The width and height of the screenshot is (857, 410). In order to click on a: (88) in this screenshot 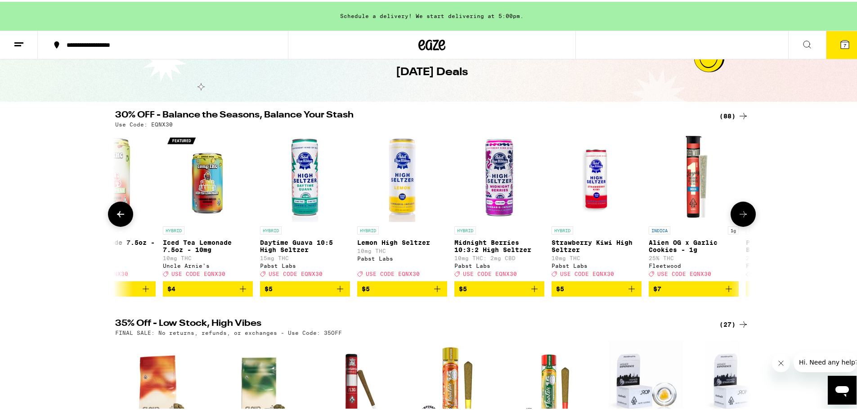, I will do `click(734, 114)`.